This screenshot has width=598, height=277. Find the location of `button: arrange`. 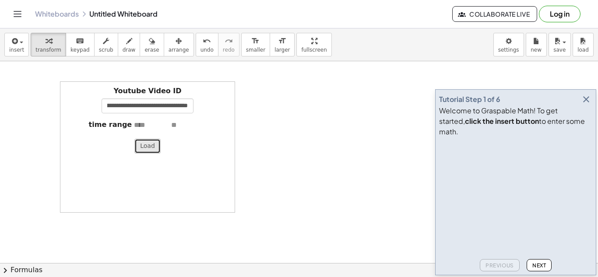

button: arrange is located at coordinates (179, 45).